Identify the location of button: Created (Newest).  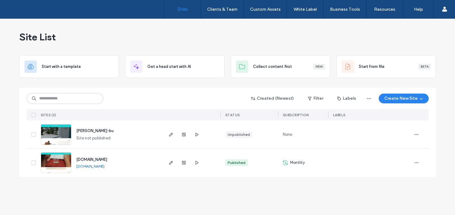
(273, 99).